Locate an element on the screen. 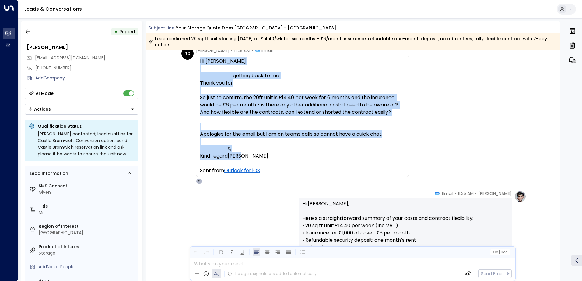  button: Undo is located at coordinates (196, 252).